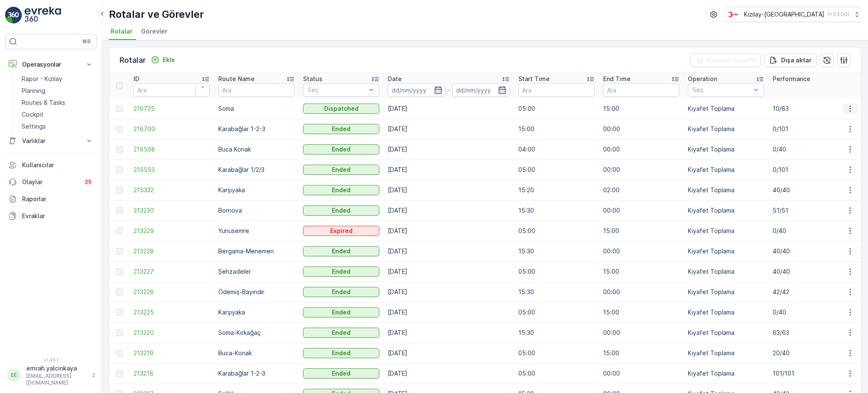 The width and height of the screenshot is (868, 393). I want to click on img: logo, so click(13, 15).